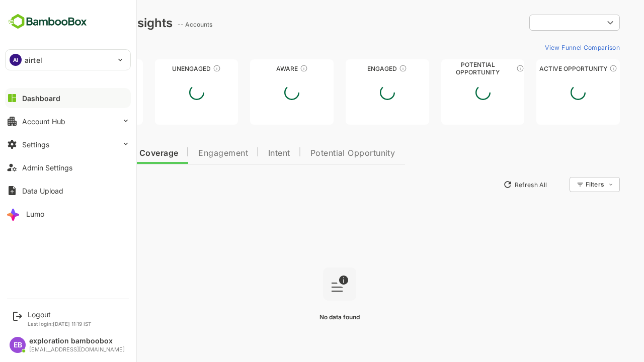 This screenshot has height=362, width=644. I want to click on div: Data Upload, so click(43, 190).